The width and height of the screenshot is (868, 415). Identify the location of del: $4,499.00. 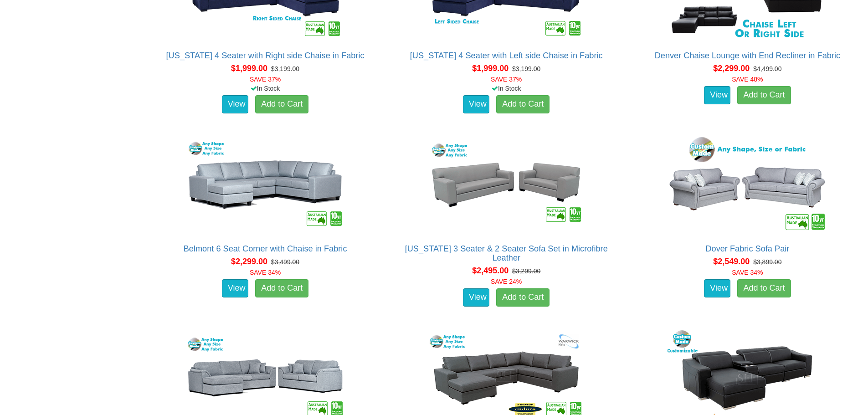
(767, 69).